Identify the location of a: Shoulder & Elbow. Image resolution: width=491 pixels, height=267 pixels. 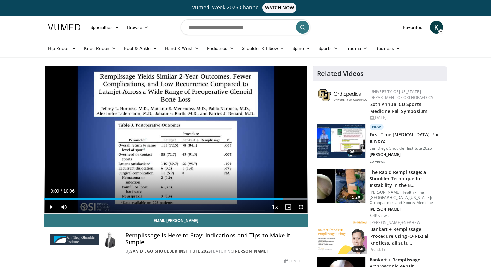
(263, 48).